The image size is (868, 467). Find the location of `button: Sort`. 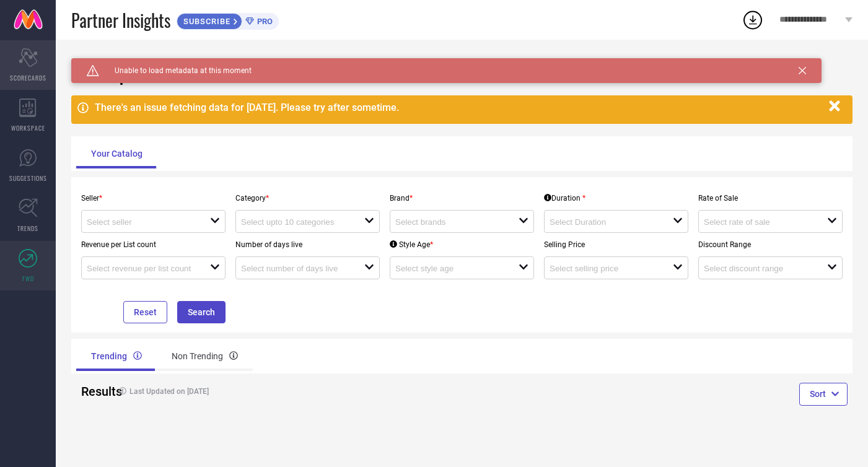

button: Sort is located at coordinates (823, 394).